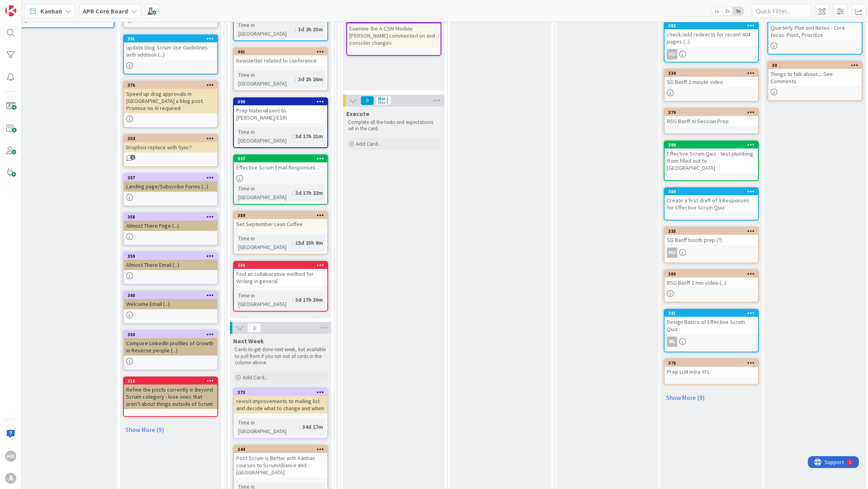  Describe the element at coordinates (170, 261) in the screenshot. I see `div: 359Almost There Email (...)` at that location.